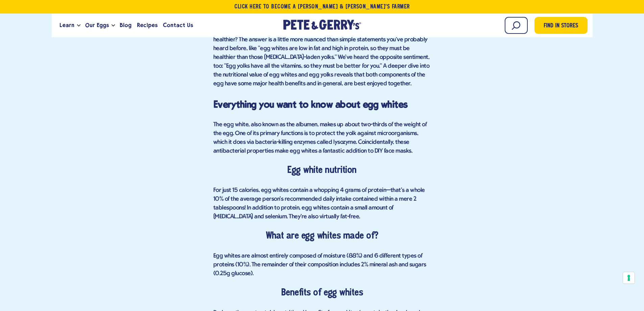 The image size is (644, 311). What do you see at coordinates (516, 25) in the screenshot?
I see `input: Search` at bounding box center [516, 25].